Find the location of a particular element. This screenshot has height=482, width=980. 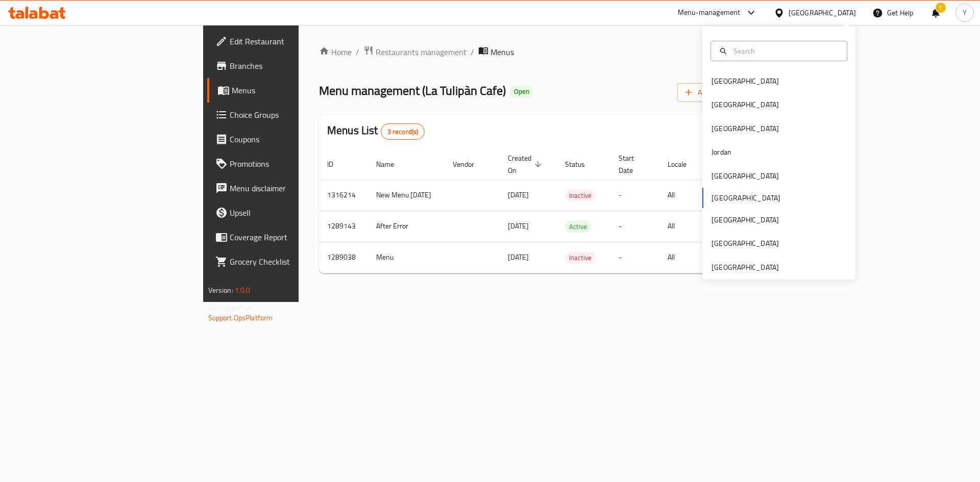

a: Support.OpsPlatform is located at coordinates (240, 318).